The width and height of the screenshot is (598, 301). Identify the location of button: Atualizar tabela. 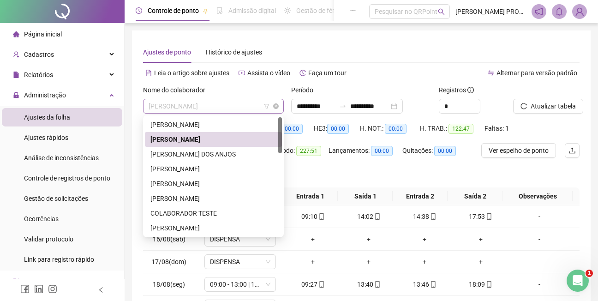
(548, 106).